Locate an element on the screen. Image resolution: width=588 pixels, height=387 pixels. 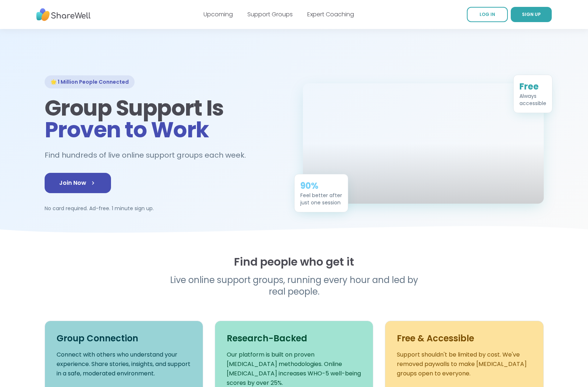
h3: Group Connection is located at coordinates (124, 339).